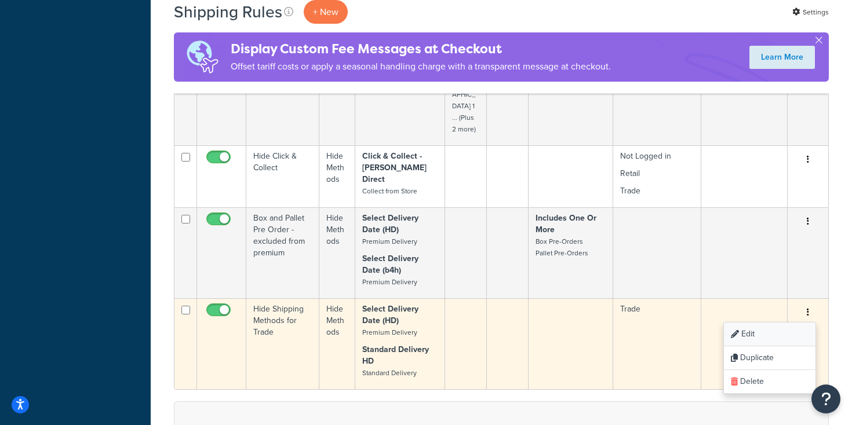  What do you see at coordinates (769, 358) in the screenshot?
I see `a: Duplicate` at bounding box center [769, 358].